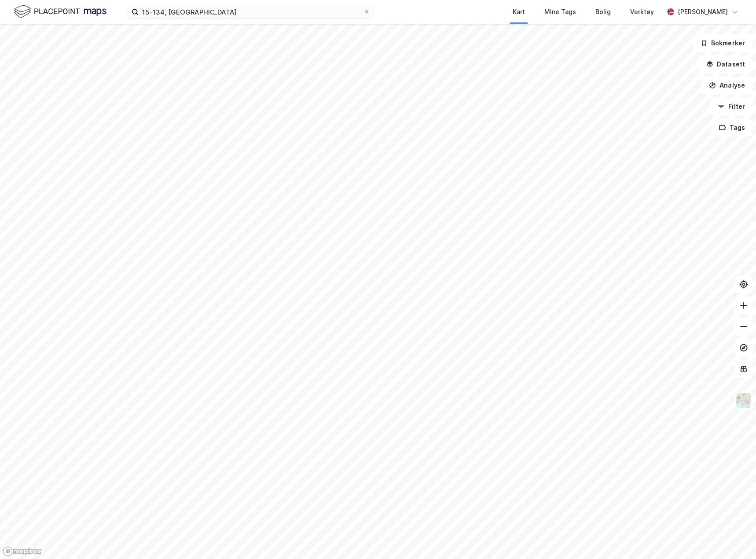 The image size is (756, 559). I want to click on div: Verktøy, so click(642, 12).